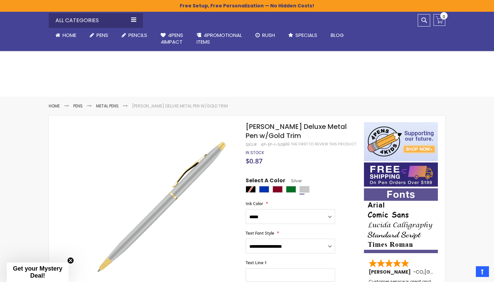  I want to click on img: 4pens 4 kids, so click(401, 142).